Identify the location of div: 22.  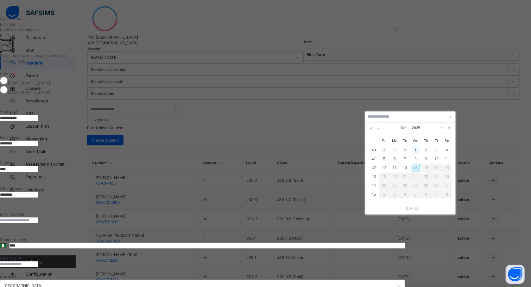
(415, 177).